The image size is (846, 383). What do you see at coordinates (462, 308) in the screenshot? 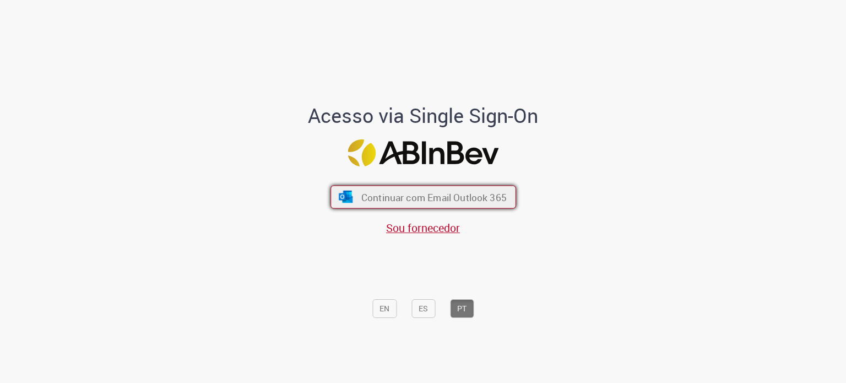
I see `button: PT` at bounding box center [462, 308].